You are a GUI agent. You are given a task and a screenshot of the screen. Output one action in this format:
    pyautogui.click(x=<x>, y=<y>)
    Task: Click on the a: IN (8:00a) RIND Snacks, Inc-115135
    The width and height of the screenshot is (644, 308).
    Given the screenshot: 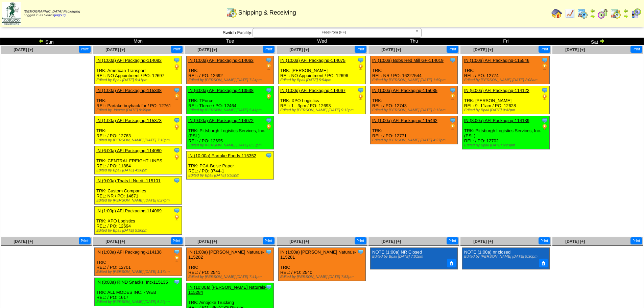 What is the action you would take?
    pyautogui.click(x=132, y=282)
    